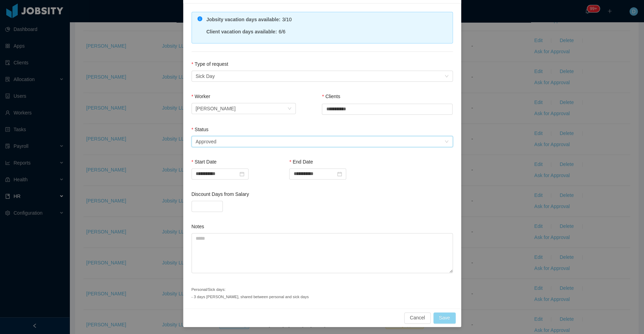  What do you see at coordinates (243, 19) in the screenshot?
I see `strong: Jobsity vacation days available :` at bounding box center [243, 19].